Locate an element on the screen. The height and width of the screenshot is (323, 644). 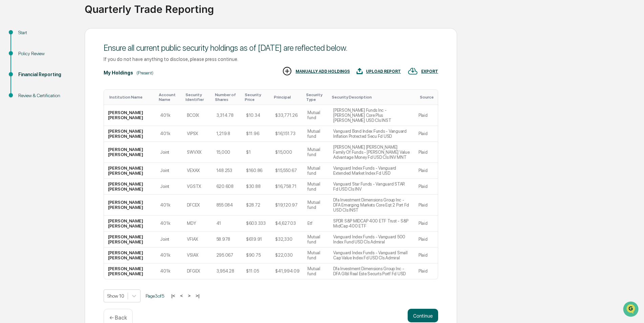
p: How can we help? is located at coordinates (65, 20).